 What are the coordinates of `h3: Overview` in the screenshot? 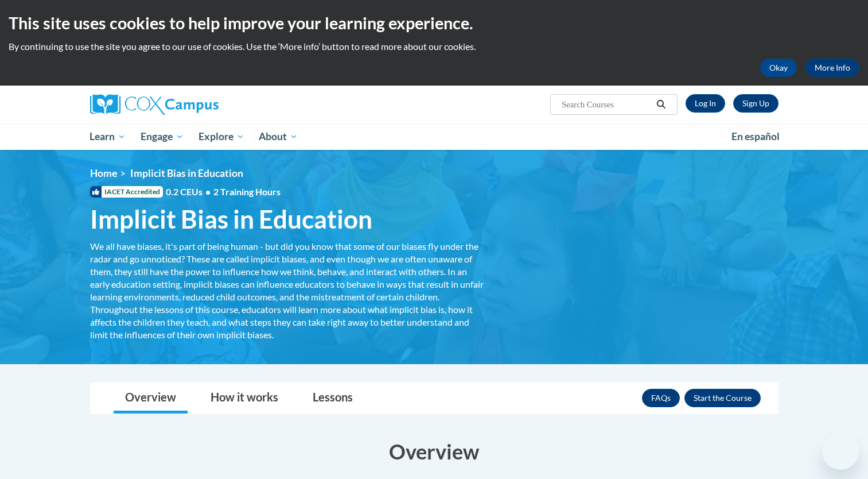 It's located at (434, 451).